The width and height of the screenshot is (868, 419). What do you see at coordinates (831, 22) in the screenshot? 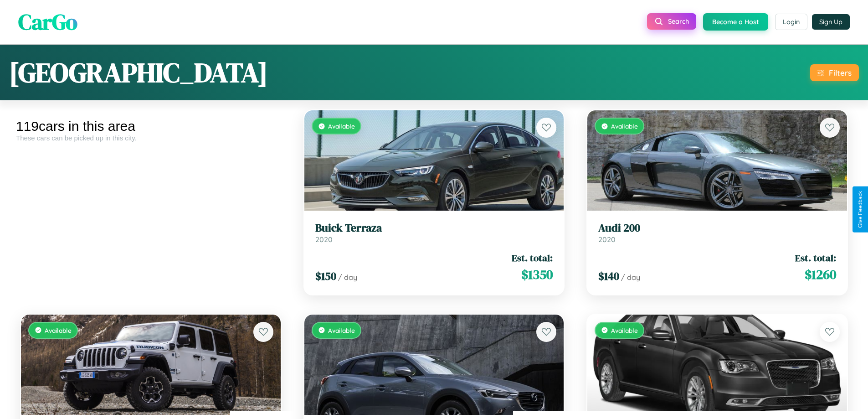
I see `button: Sign Up` at bounding box center [831, 22].